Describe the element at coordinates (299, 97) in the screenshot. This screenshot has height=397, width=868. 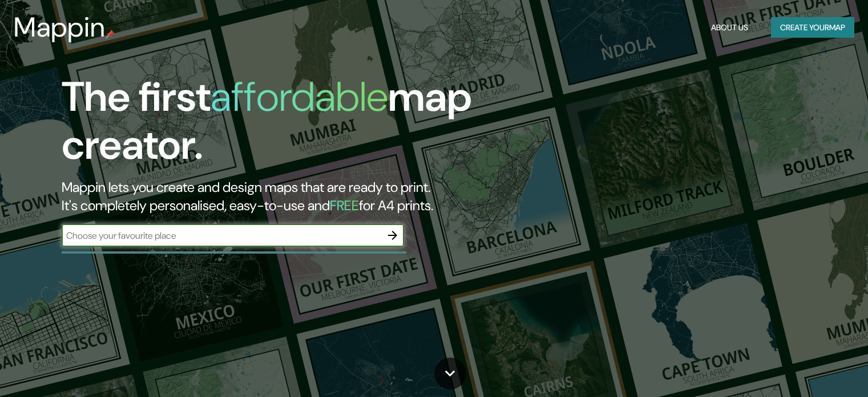
I see `h1: affordable` at that location.